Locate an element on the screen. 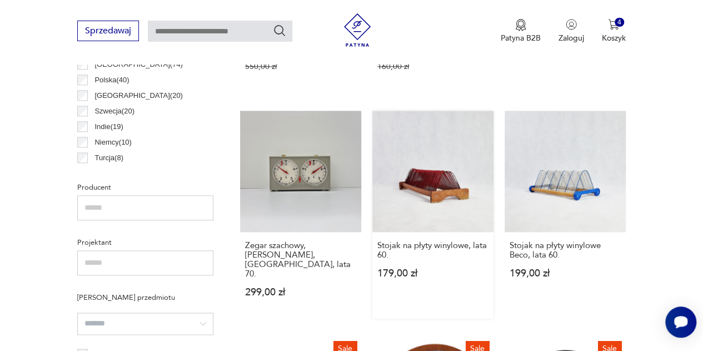  a: Stojak na płyty winylowe Beco, lata 60.Stojak na płyty winylowe Beco, lata 60.199,00 zł is located at coordinates (565, 215).